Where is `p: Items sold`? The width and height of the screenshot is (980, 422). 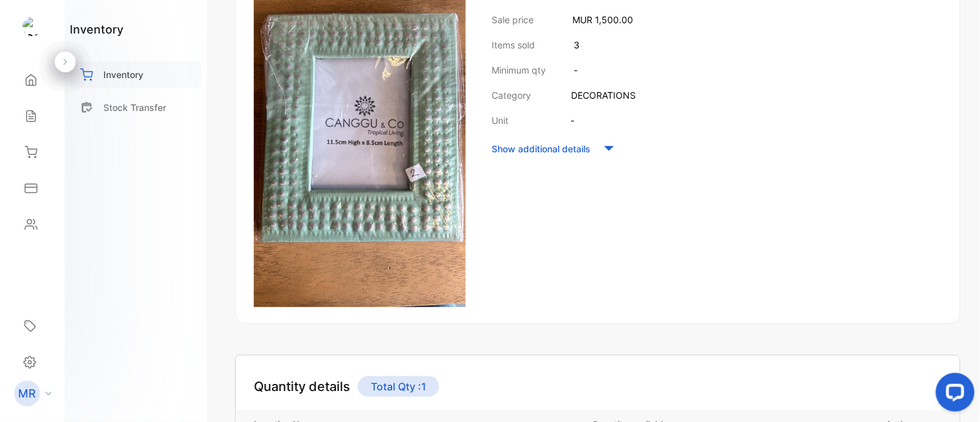
p: Items sold is located at coordinates (513, 45).